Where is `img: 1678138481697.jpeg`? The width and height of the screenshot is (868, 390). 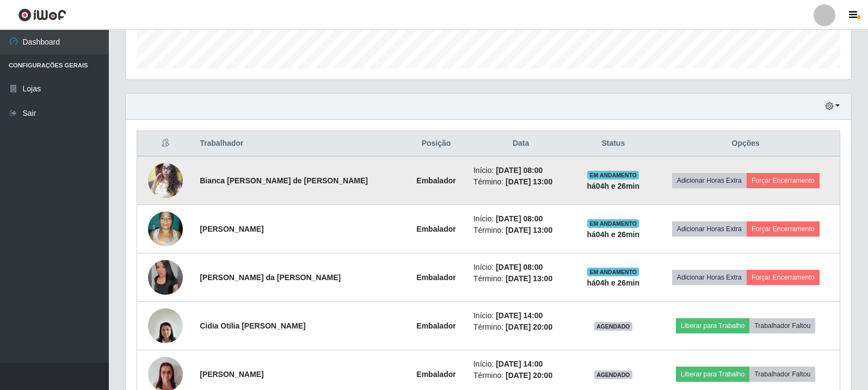
img: 1678138481697.jpeg is located at coordinates (165, 180).